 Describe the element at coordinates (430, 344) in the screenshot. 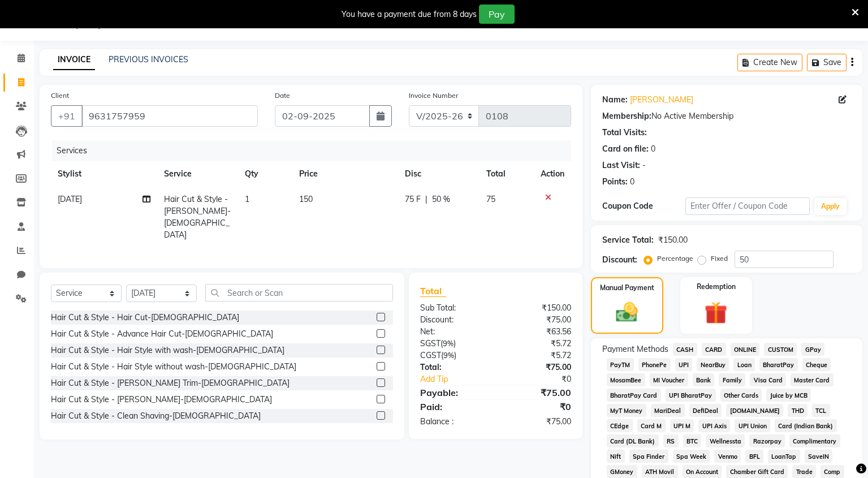

I see `span: SGST` at that location.